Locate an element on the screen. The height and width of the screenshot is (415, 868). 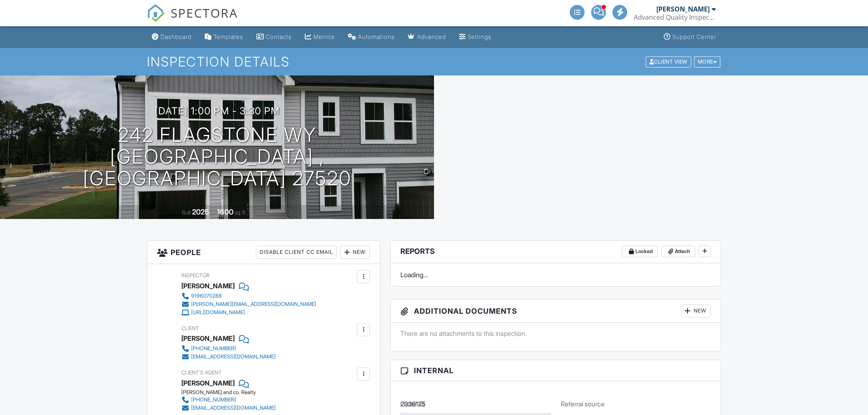
div: More is located at coordinates (707, 61).